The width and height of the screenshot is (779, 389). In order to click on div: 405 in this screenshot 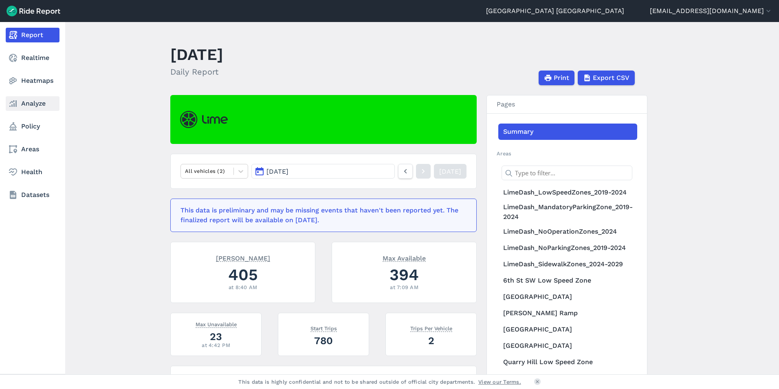, I will do `click(243, 274)`.